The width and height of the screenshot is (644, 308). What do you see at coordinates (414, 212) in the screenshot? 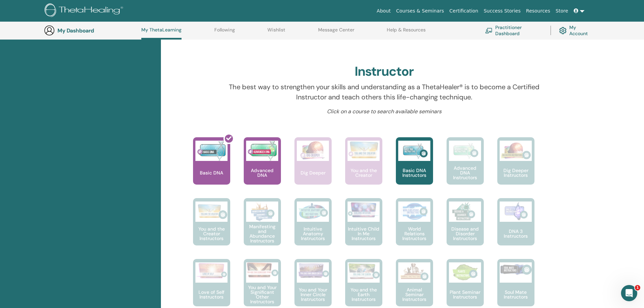
I see `img: World Relations Instructors` at bounding box center [414, 212].